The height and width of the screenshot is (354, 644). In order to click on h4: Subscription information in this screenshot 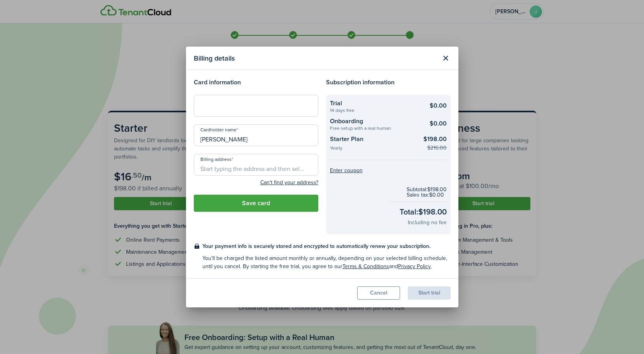, I will do `click(389, 82)`.